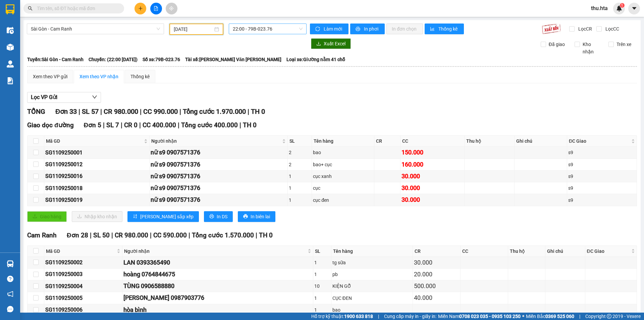 This screenshot has width=644, height=320. I want to click on span: In biên lai, so click(261, 216).